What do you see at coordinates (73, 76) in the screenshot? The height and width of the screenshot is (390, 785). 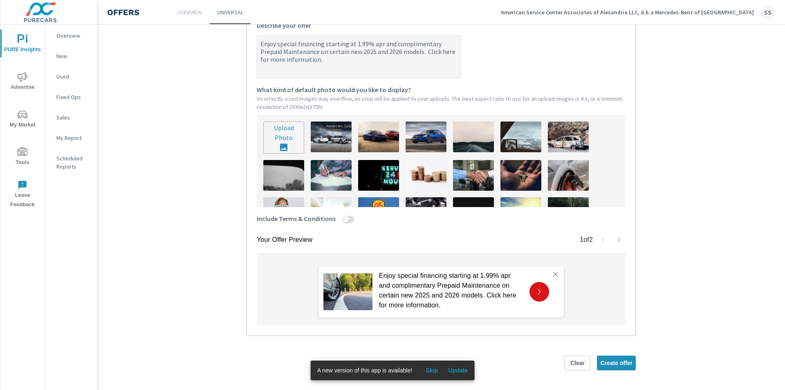 I see `p: Used` at bounding box center [73, 76].